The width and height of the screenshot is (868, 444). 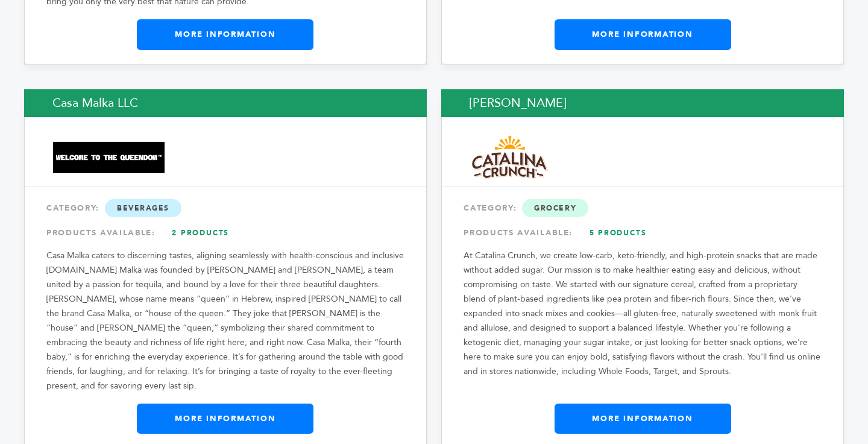 What do you see at coordinates (109, 157) in the screenshot?
I see `img: Casa Malka LLC` at bounding box center [109, 157].